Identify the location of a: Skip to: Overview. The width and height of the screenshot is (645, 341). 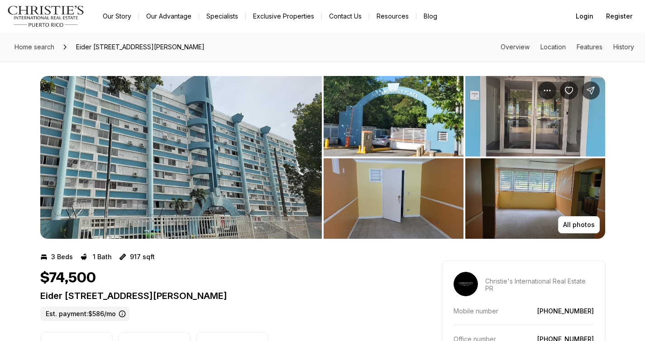
(515, 47).